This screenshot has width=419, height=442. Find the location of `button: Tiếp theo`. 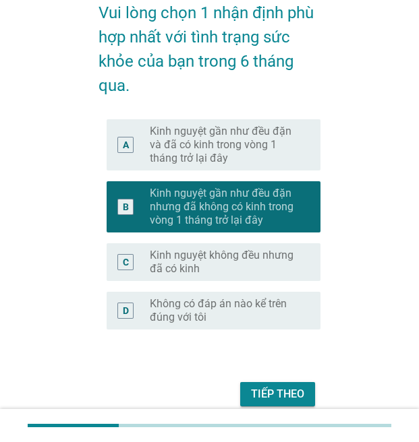

button: Tiếp theo is located at coordinates (277, 394).